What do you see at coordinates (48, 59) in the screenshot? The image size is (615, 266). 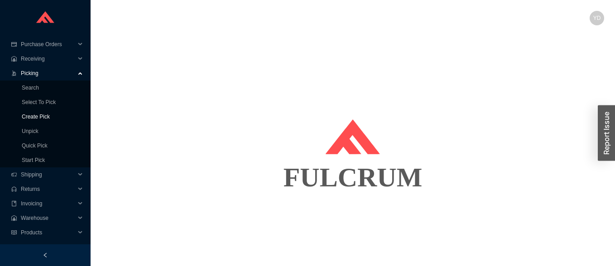 I see `span: Receiving` at bounding box center [48, 59].